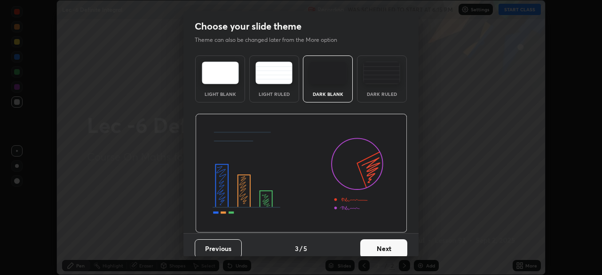 The width and height of the screenshot is (602, 275). Describe the element at coordinates (382, 94) in the screenshot. I see `div: Dark Ruled` at that location.